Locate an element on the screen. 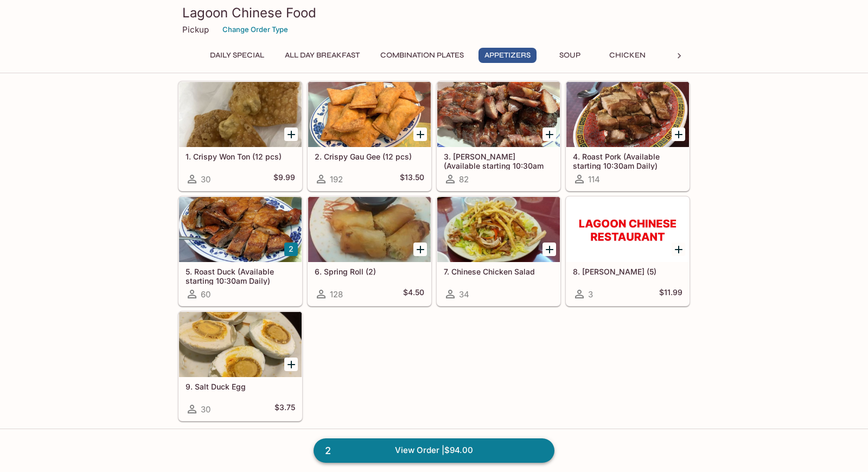  button: Daily Special is located at coordinates (237, 55).